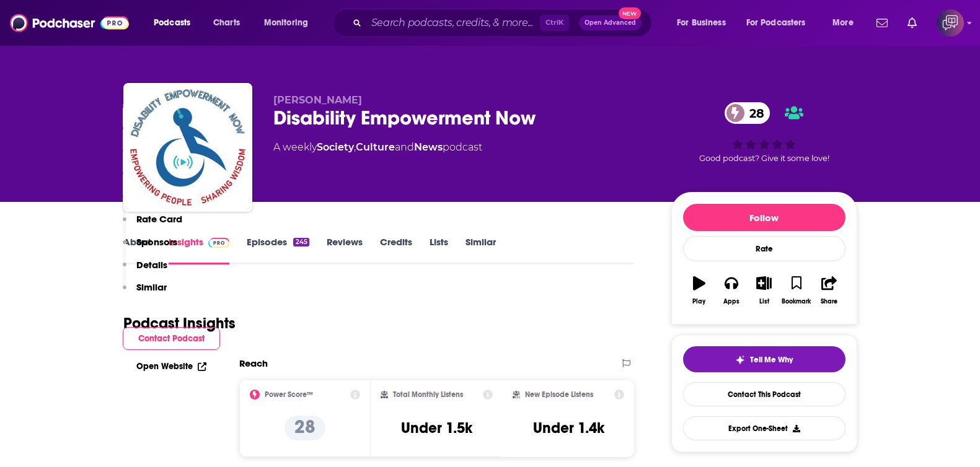 This screenshot has width=980, height=467. I want to click on a: Episodes245, so click(278, 251).